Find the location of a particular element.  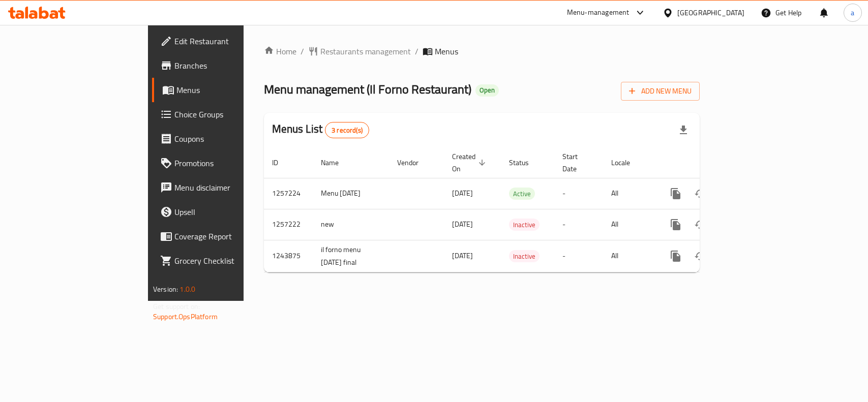

span: ID is located at coordinates (281, 162).